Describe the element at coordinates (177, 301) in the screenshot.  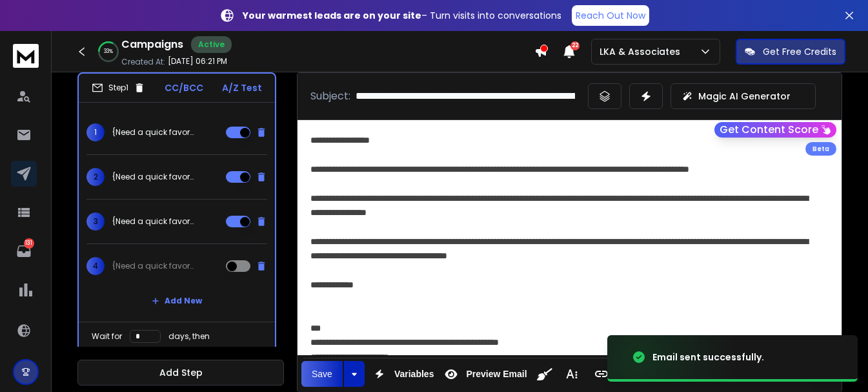
I see `button: Add New` at that location.